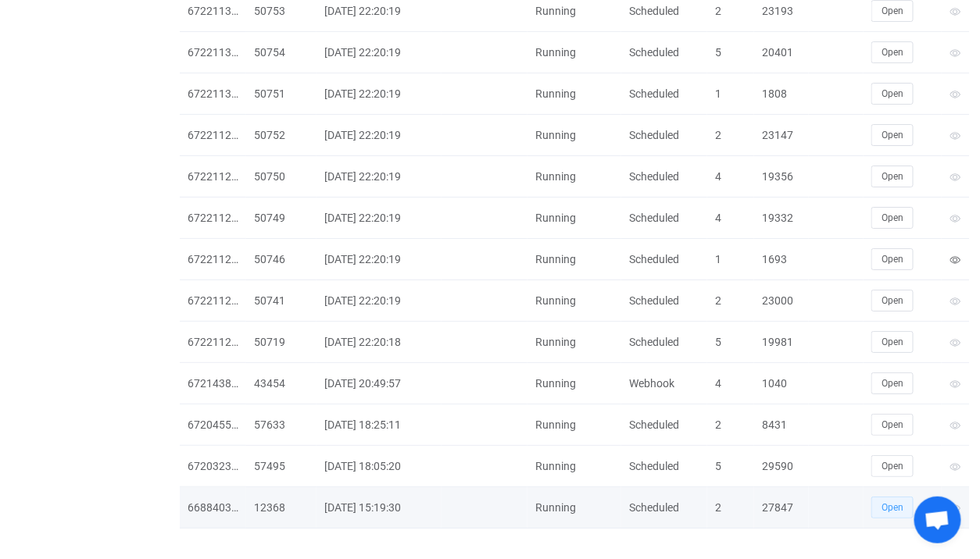  I want to click on div: 50751, so click(281, 94).